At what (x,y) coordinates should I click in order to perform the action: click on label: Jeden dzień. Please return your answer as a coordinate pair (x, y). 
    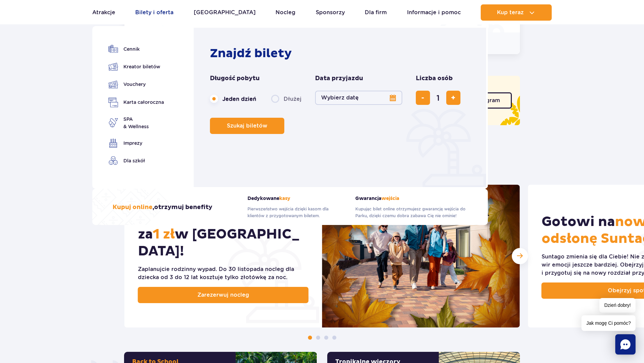
    Looking at the image, I should click on (233, 99).